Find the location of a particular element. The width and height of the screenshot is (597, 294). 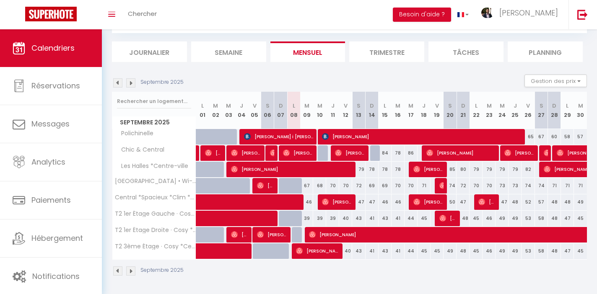

div: 47 is located at coordinates (567, 251).